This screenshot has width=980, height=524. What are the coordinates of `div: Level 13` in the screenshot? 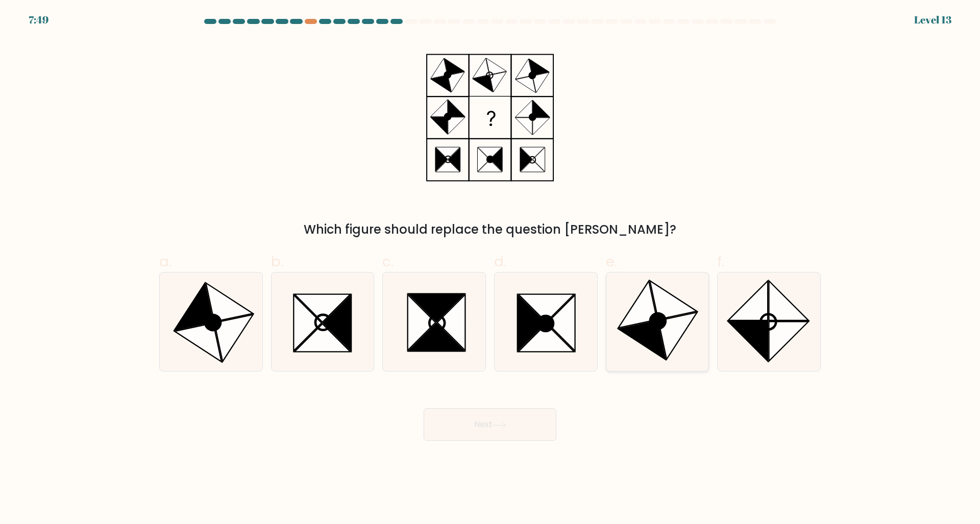 It's located at (933, 20).